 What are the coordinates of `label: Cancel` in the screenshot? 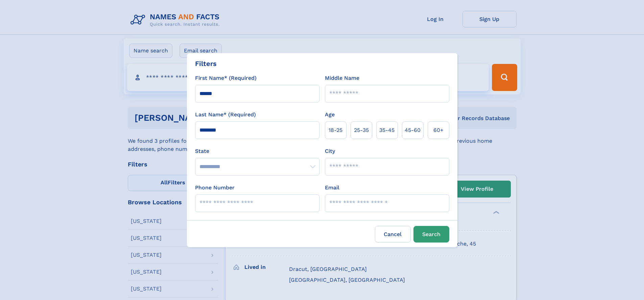 It's located at (393, 234).